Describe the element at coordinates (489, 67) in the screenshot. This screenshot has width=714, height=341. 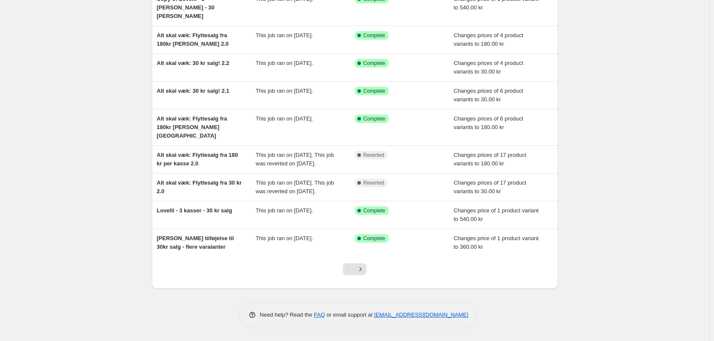
I see `span: Changes prices of 4 product variants to 30.00 kr` at that location.